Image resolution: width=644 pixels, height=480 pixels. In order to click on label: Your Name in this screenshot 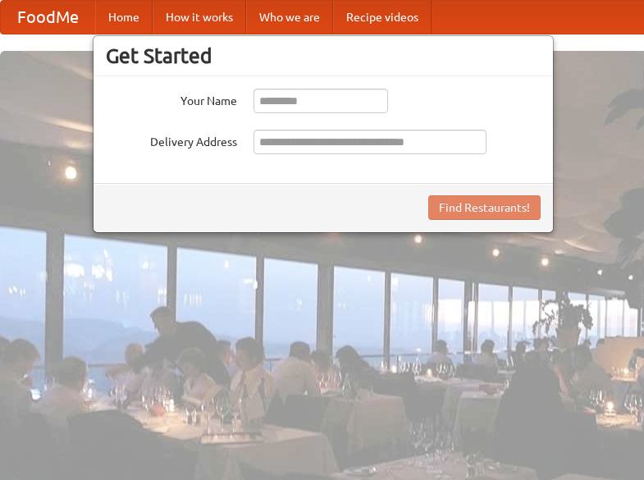, I will do `click(171, 98)`.